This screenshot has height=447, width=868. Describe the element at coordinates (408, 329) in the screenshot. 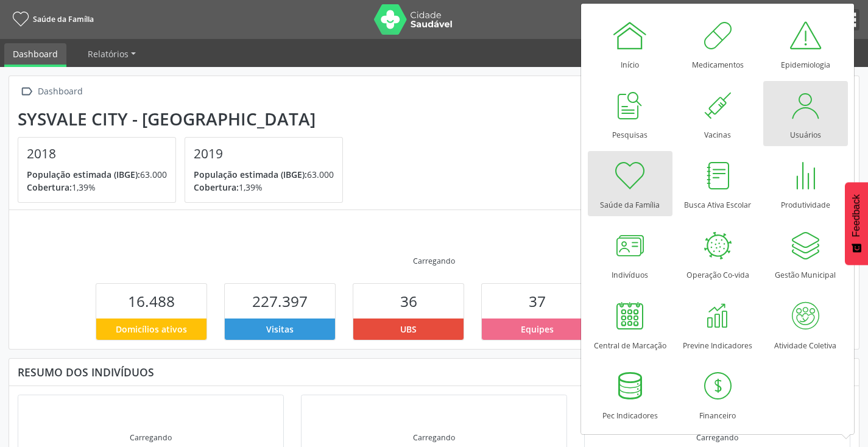

I see `span: UBS` at that location.